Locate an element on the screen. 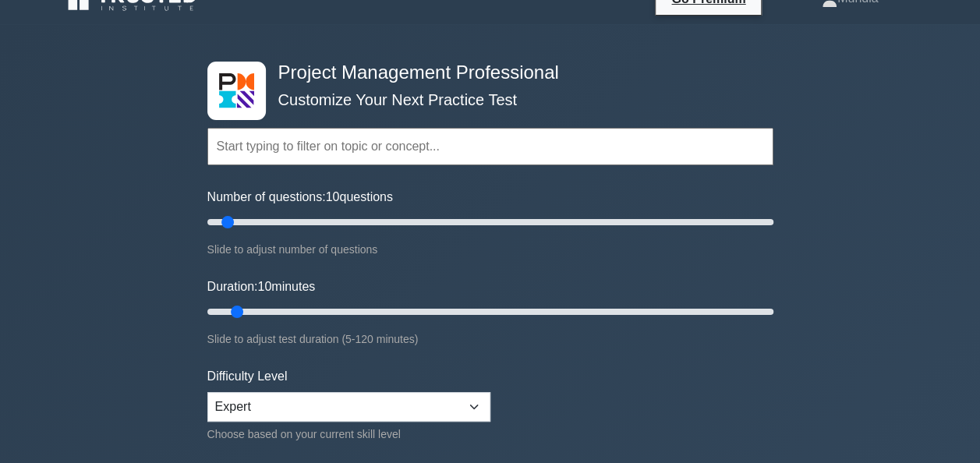 This screenshot has width=980, height=463. label: Duration: minutes is located at coordinates (261, 287).